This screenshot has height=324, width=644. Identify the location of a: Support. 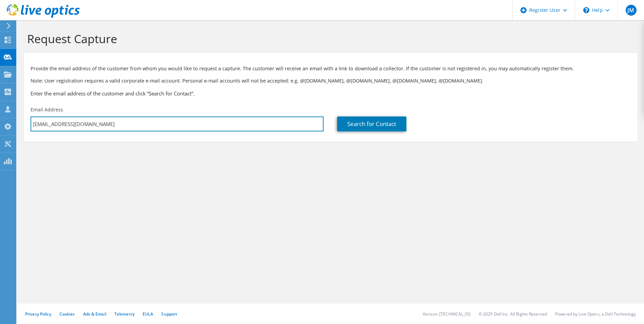
(169, 314).